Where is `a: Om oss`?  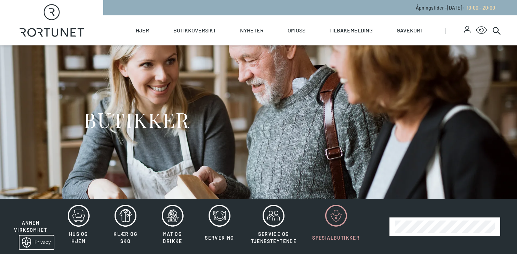
a: Om oss is located at coordinates (296, 30).